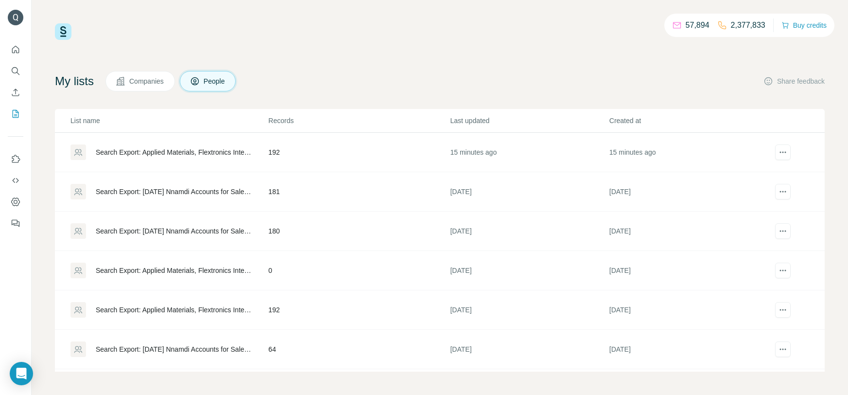  Describe the element at coordinates (804, 25) in the screenshot. I see `button: Buy credits` at that location.